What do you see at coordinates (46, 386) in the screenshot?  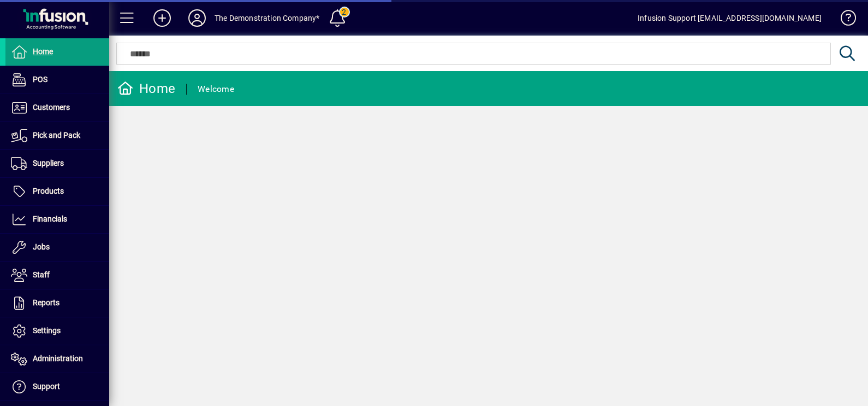 I see `span: Support` at bounding box center [46, 386].